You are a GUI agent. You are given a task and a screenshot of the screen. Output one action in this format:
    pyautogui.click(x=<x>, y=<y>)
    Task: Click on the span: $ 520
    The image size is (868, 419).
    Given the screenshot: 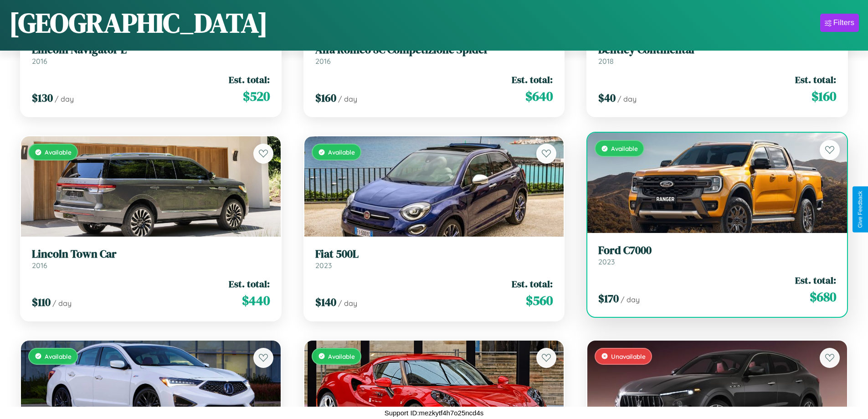 What is the action you would take?
    pyautogui.click(x=256, y=96)
    